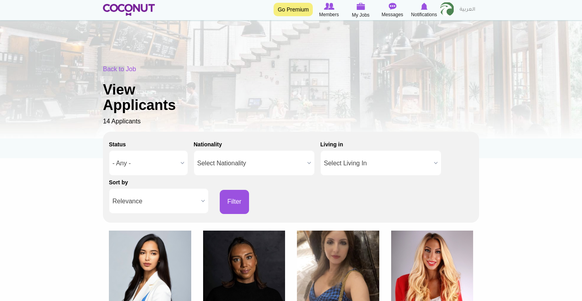 The height and width of the screenshot is (301, 582). What do you see at coordinates (129, 10) in the screenshot?
I see `img: Home` at bounding box center [129, 10].